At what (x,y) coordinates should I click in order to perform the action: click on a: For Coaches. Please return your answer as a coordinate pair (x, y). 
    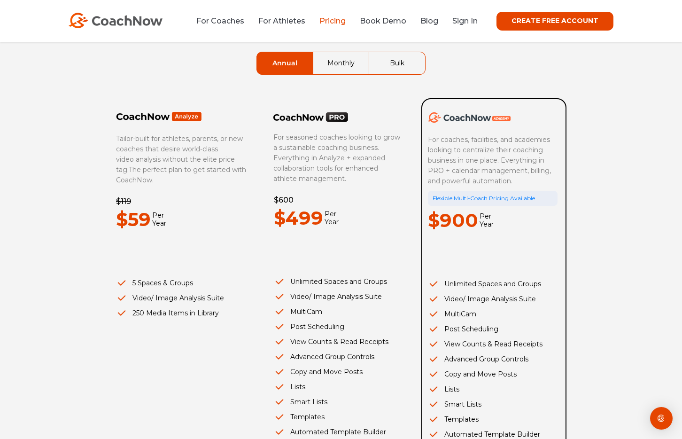
    Looking at the image, I should click on (220, 21).